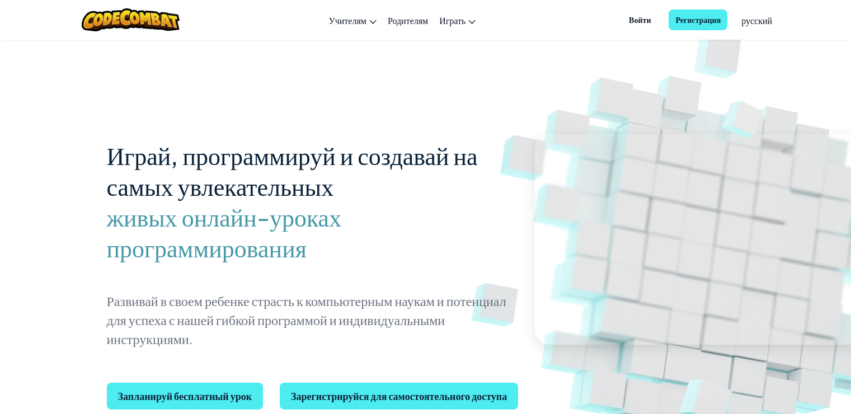 This screenshot has height=414, width=851. Describe the element at coordinates (348, 20) in the screenshot. I see `span: Учителям` at that location.